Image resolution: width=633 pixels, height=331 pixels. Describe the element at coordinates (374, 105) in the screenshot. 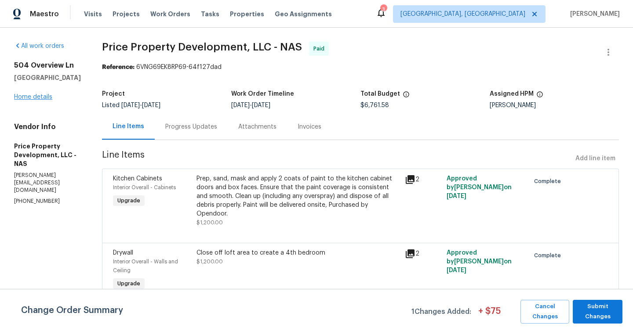

I see `span: $6,761.58` at that location.